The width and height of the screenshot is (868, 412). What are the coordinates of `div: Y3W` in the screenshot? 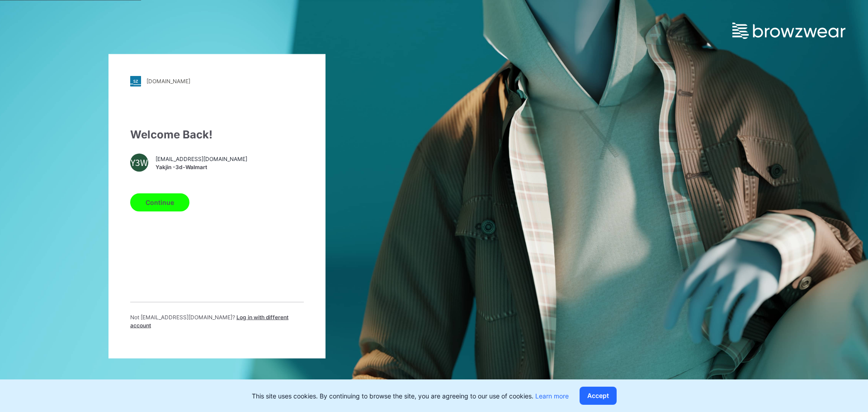 It's located at (139, 162).